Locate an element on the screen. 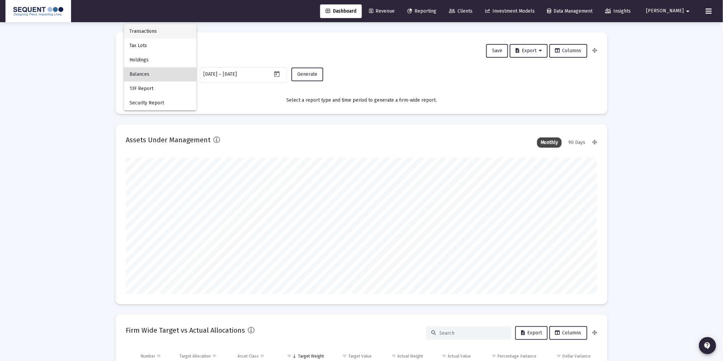 The image size is (723, 361). span: Balances is located at coordinates (160, 74).